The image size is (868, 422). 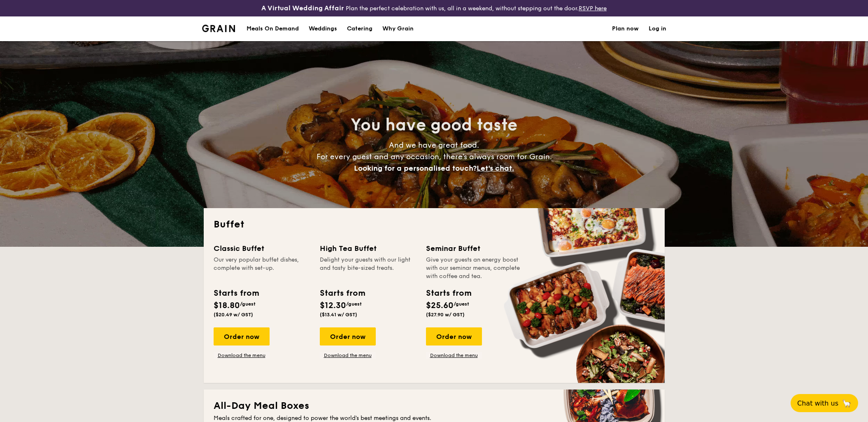 What do you see at coordinates (322, 29) in the screenshot?
I see `div: Weddings` at bounding box center [322, 29].